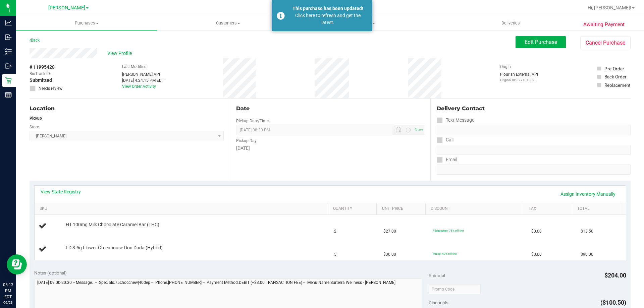 The width and height of the screenshot is (644, 308). What do you see at coordinates (114, 248) in the screenshot?
I see `span: FD 3.5g Flower Greenhouse Don Dada (Hybrid)` at bounding box center [114, 248].